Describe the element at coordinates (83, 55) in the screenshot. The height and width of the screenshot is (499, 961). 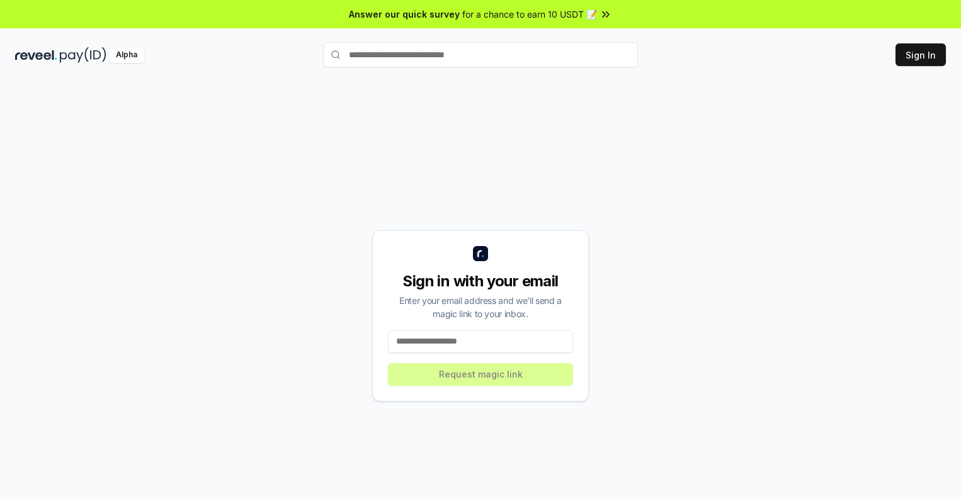
I see `img: pay_id` at that location.